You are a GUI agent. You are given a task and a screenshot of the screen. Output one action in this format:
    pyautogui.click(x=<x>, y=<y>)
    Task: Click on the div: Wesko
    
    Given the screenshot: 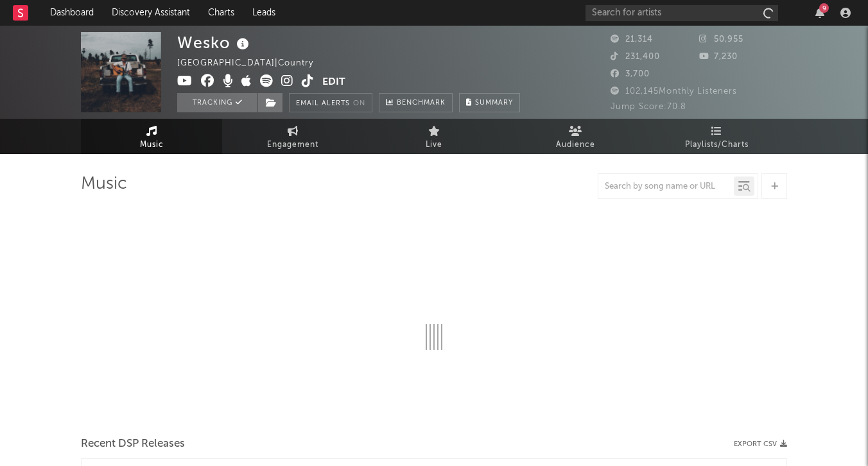 What is the action you would take?
    pyautogui.click(x=214, y=42)
    